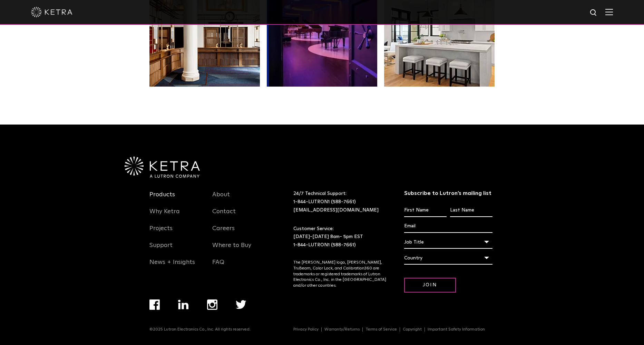 Image resolution: width=644 pixels, height=345 pixels. Describe the element at coordinates (593, 13) in the screenshot. I see `img: search icon` at that location.